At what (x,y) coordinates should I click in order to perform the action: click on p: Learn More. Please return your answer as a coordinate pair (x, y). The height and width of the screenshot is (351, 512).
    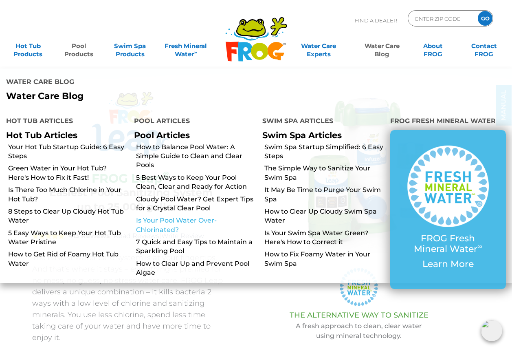
    Looking at the image, I should click on (448, 264).